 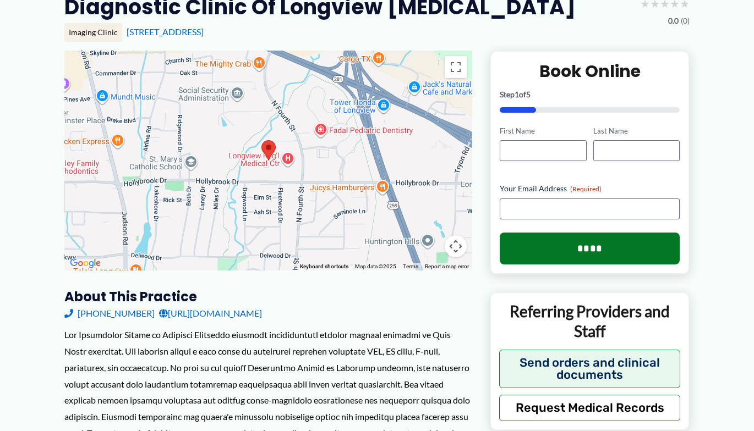 I want to click on span: 5, so click(x=528, y=94).